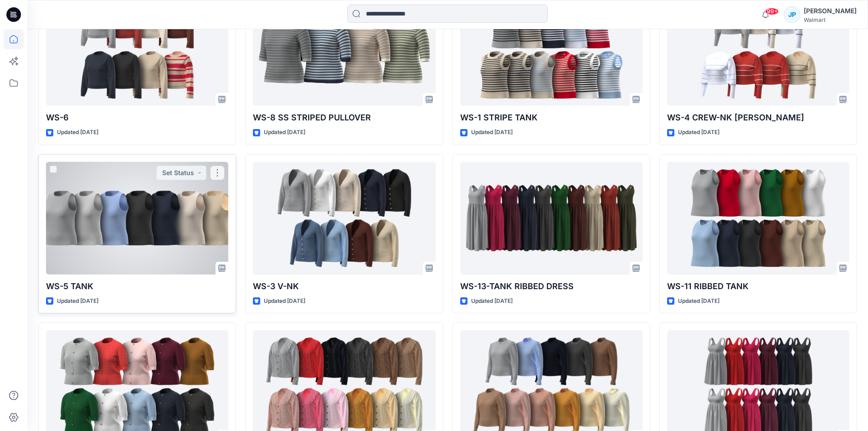 This screenshot has height=431, width=868. I want to click on div: JP, so click(792, 15).